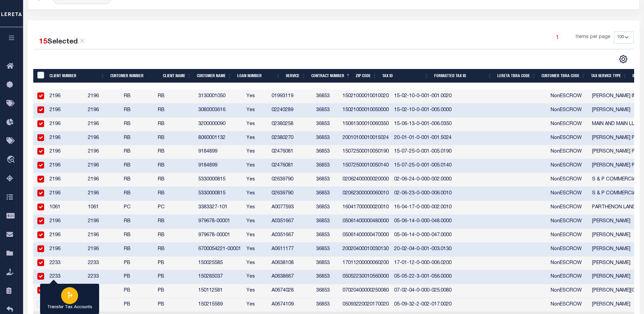 This screenshot has height=314, width=644. Describe the element at coordinates (259, 76) in the screenshot. I see `th: Loan Number: activate to sort column ascending` at that location.